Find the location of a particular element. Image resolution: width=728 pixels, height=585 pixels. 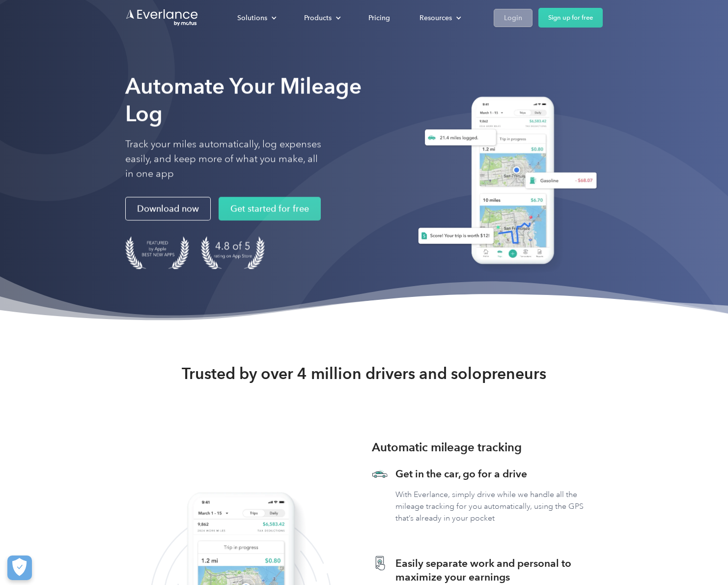

img: Everlance, mileage tracker app, expense tracking app is located at coordinates (504, 182).